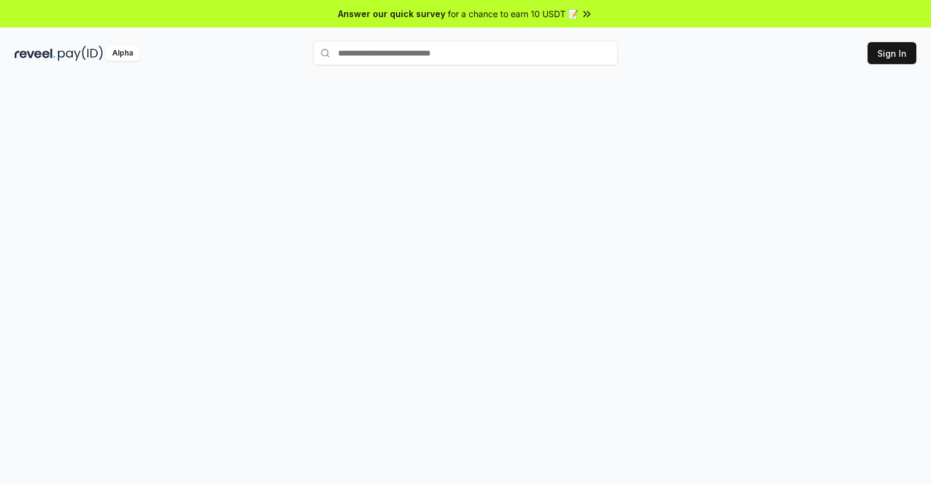 This screenshot has width=931, height=484. I want to click on img: pay_id, so click(81, 53).